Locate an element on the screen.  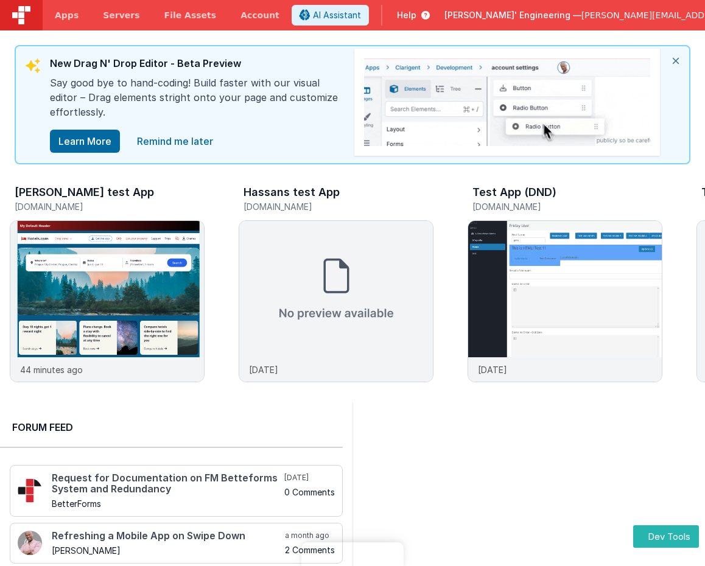
button: Learn More is located at coordinates (85, 141).